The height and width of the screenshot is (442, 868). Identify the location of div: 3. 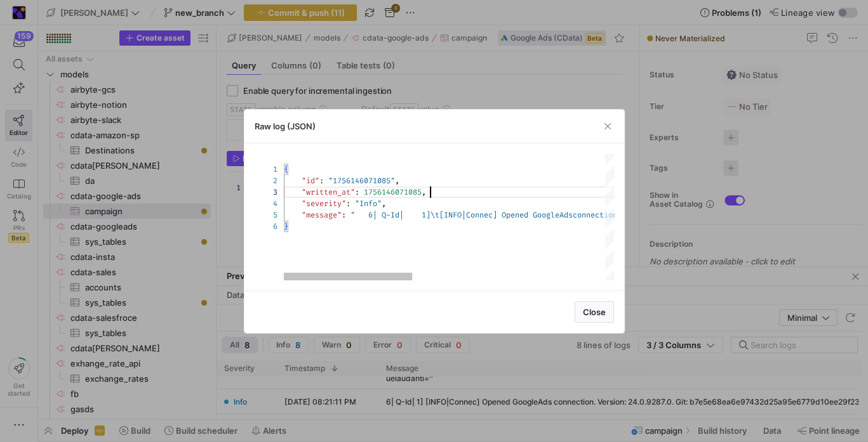
(266, 192).